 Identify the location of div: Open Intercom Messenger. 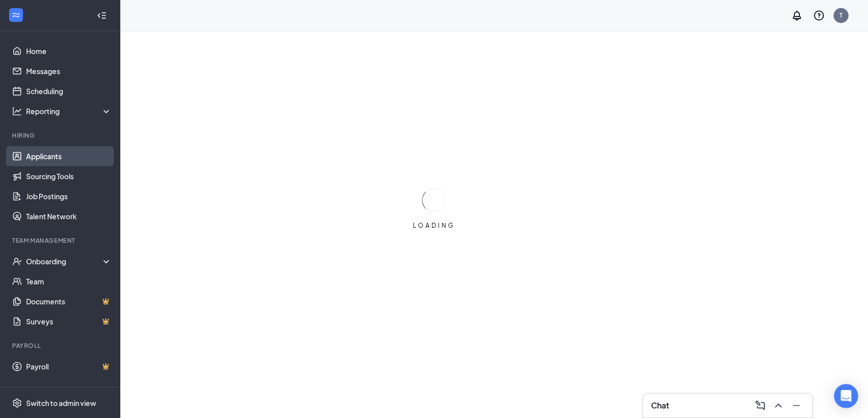
(846, 396).